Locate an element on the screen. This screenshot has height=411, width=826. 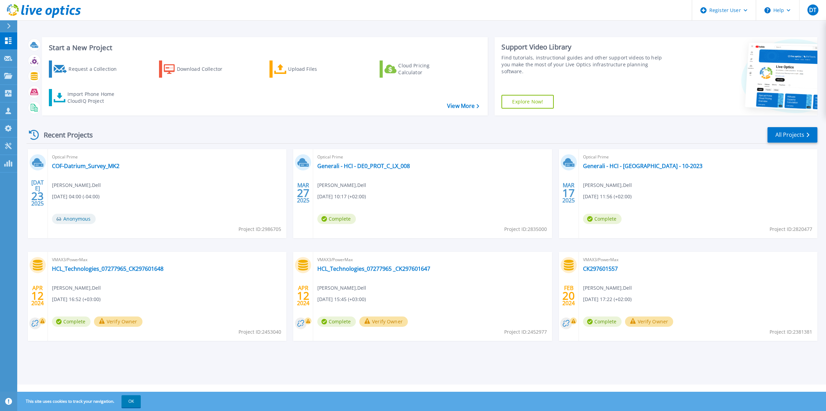
span: 17 is located at coordinates (568, 193).